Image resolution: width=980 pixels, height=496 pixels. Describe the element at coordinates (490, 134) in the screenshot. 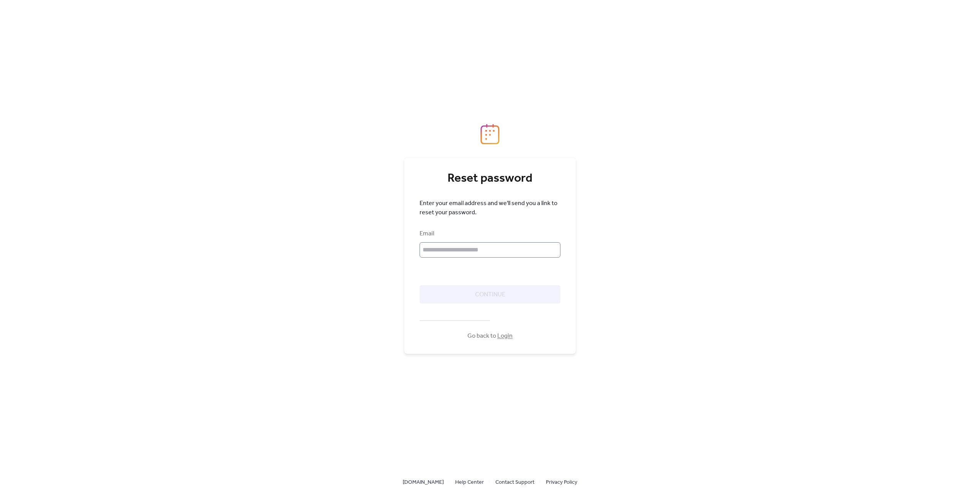

I see `img: logo` at that location.